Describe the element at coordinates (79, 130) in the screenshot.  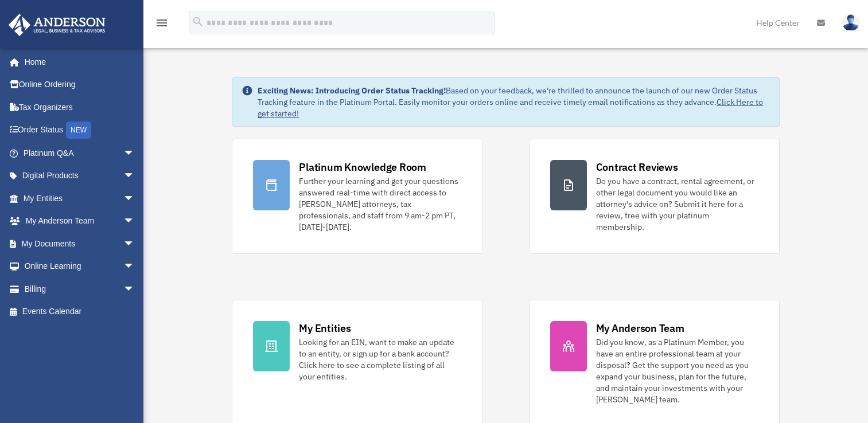
I see `div: NEW` at that location.